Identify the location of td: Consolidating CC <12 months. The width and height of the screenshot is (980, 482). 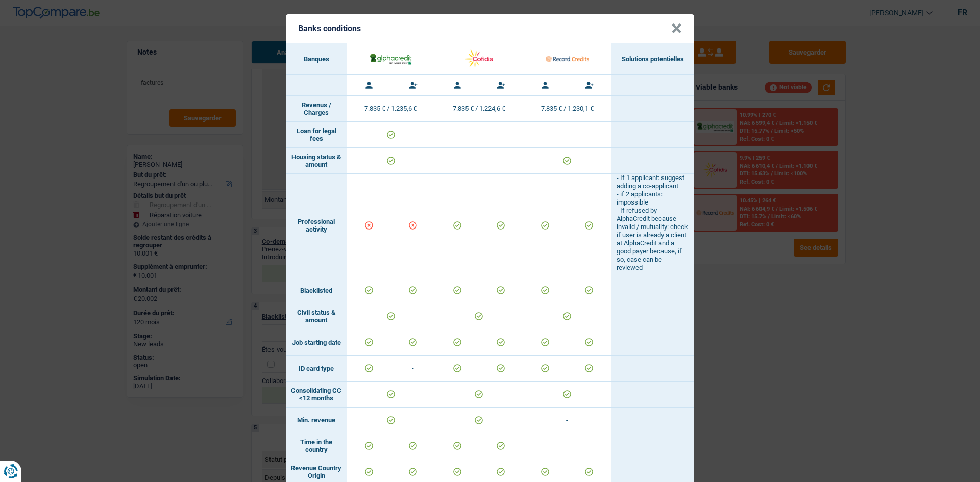
(316, 394).